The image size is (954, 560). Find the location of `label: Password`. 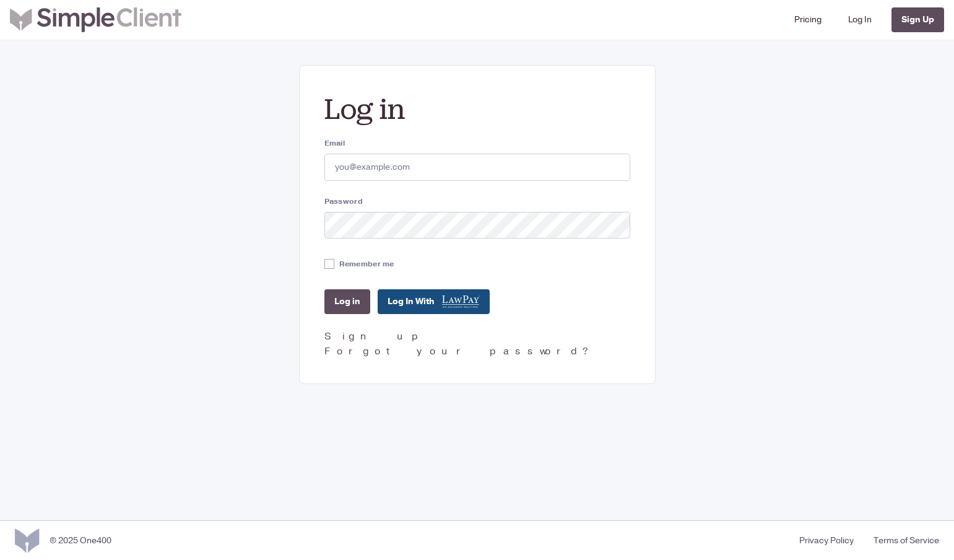

label: Password is located at coordinates (477, 201).